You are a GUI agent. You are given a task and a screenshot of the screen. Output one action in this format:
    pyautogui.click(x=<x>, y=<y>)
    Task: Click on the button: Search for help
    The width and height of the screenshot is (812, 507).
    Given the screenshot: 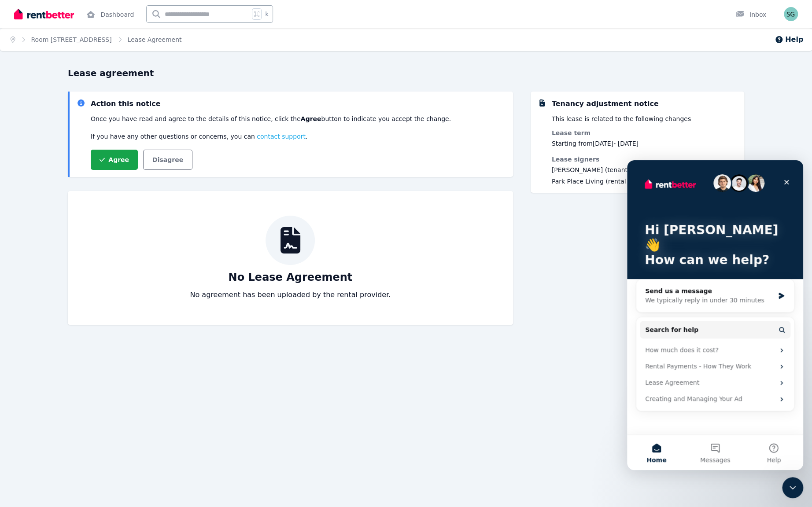 What is the action you would take?
    pyautogui.click(x=88, y=169)
    